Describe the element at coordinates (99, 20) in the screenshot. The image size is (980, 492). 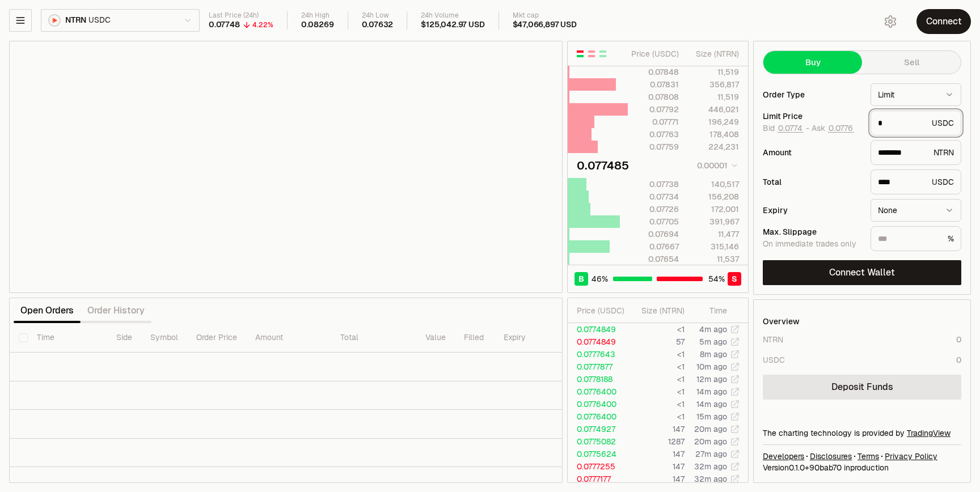
I see `span: USDC` at that location.